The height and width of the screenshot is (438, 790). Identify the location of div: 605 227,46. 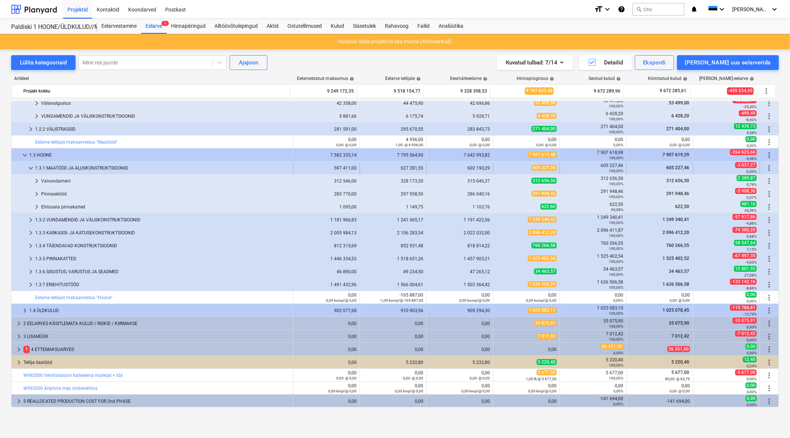
(593, 168).